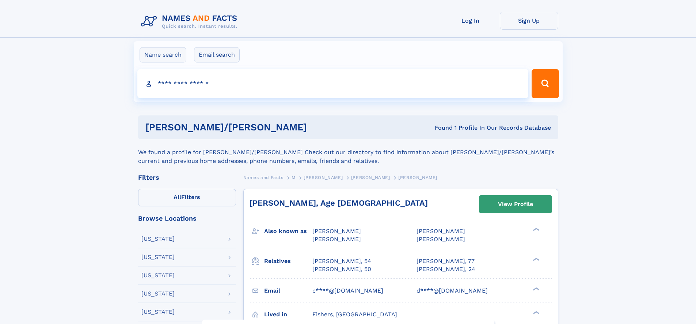 The image size is (696, 324). Describe the element at coordinates (516, 204) in the screenshot. I see `div: View Profile` at that location.